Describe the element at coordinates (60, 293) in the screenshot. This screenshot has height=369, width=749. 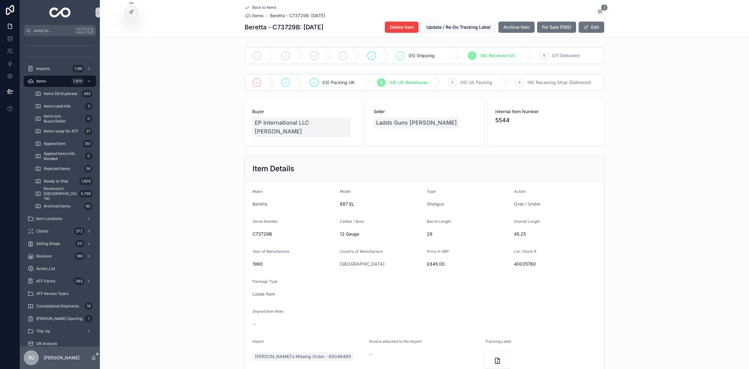
I see `a: ATF Review Tasks` at that location.